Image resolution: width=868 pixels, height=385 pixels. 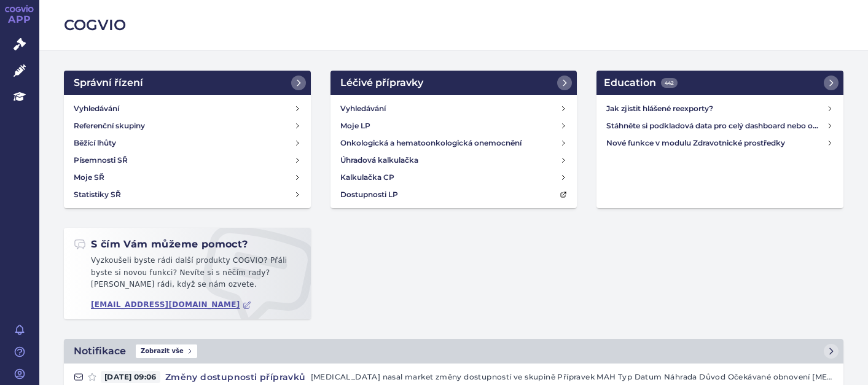 What do you see at coordinates (108, 83) in the screenshot?
I see `h2: Správní řízení` at bounding box center [108, 83].